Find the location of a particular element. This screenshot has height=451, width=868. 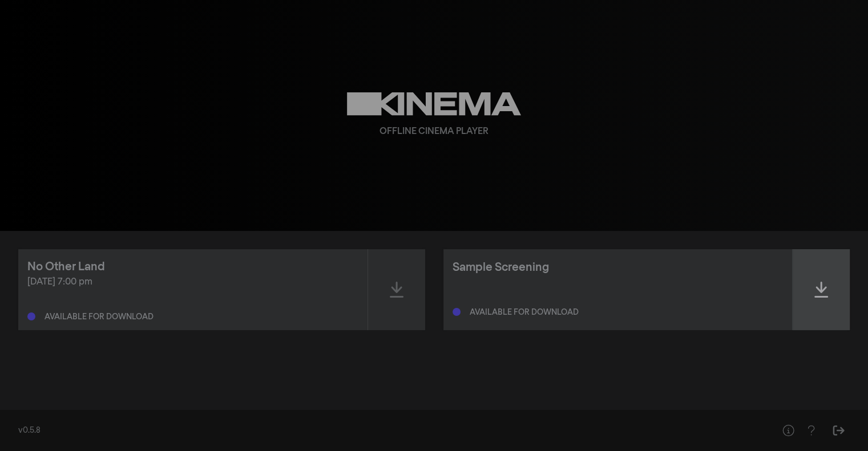

div: No Other Land is located at coordinates (66, 267).